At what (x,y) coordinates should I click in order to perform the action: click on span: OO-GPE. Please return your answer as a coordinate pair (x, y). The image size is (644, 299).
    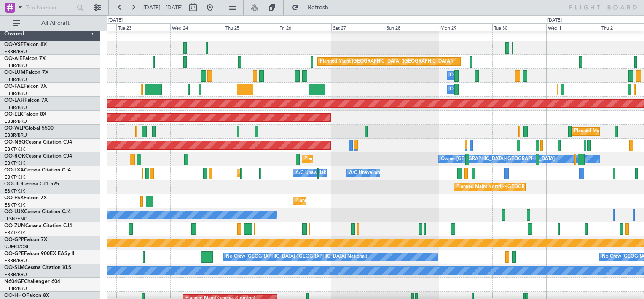
    Looking at the image, I should click on (14, 254).